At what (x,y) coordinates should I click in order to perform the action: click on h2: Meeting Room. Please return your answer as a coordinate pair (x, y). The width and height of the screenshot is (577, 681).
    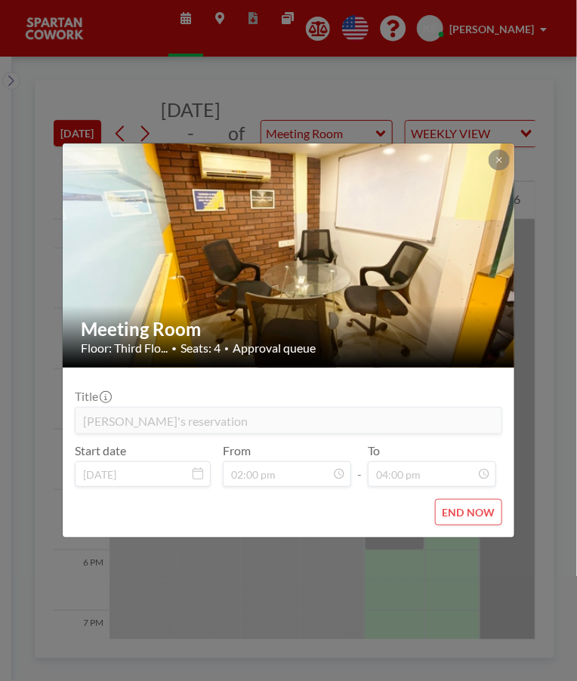
    Looking at the image, I should click on (289, 329).